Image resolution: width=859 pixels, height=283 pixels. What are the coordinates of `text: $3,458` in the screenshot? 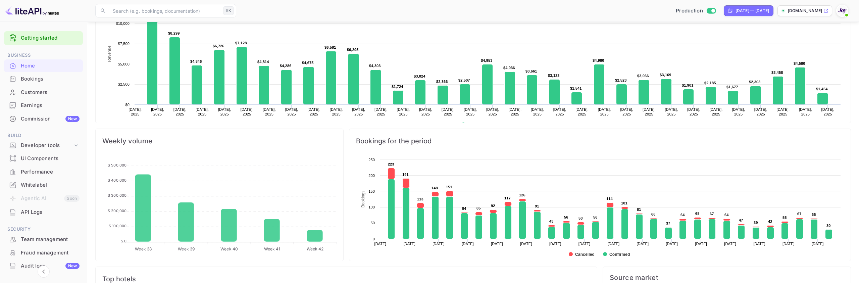 It's located at (777, 72).